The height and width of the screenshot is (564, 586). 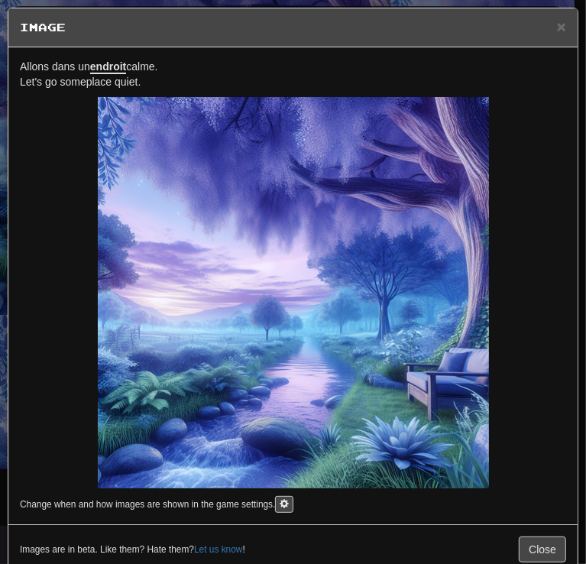 What do you see at coordinates (148, 504) in the screenshot?
I see `small: Change when and how images are shown in the game settings.` at bounding box center [148, 504].